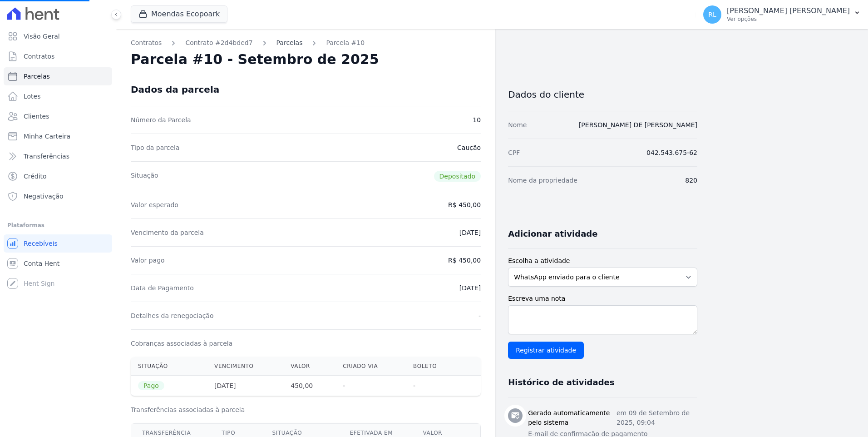  Describe the element at coordinates (179, 14) in the screenshot. I see `button: Moendas Ecopoark` at that location.